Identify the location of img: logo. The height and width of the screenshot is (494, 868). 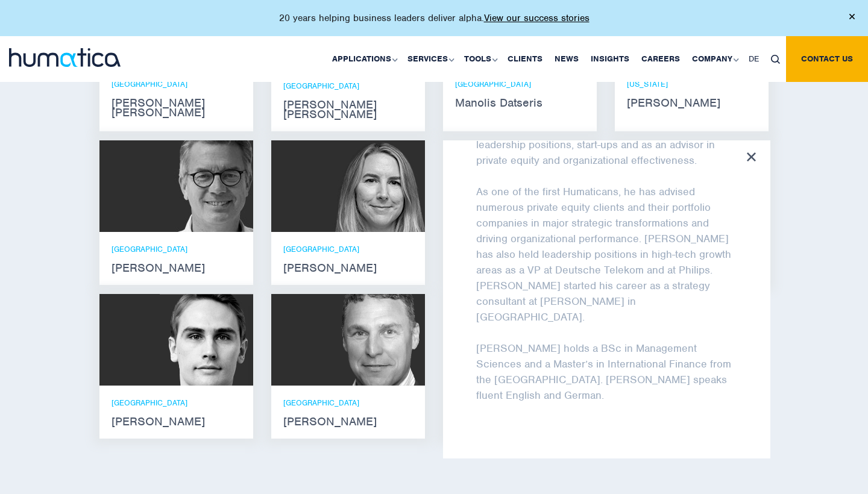
(65, 58).